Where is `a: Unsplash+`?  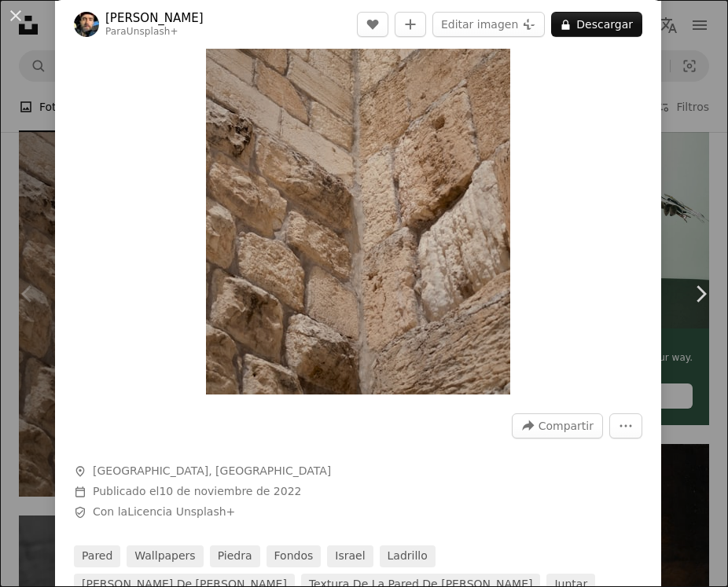 a: Unsplash+ is located at coordinates (152, 31).